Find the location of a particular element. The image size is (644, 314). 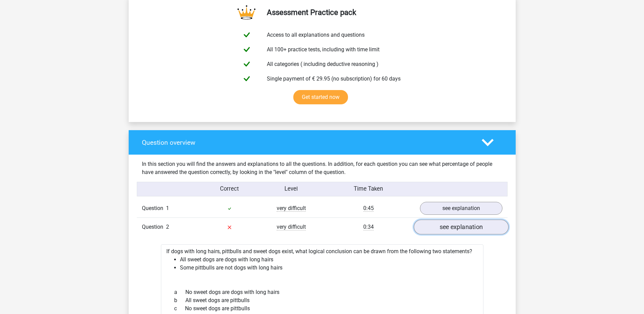

div: No sweet dogs are dogs with long hairs is located at coordinates (322, 292).